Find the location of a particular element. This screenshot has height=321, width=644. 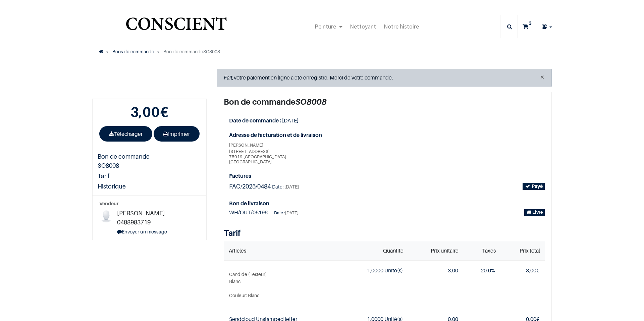

a: Logo of Conscient is located at coordinates (176, 27).